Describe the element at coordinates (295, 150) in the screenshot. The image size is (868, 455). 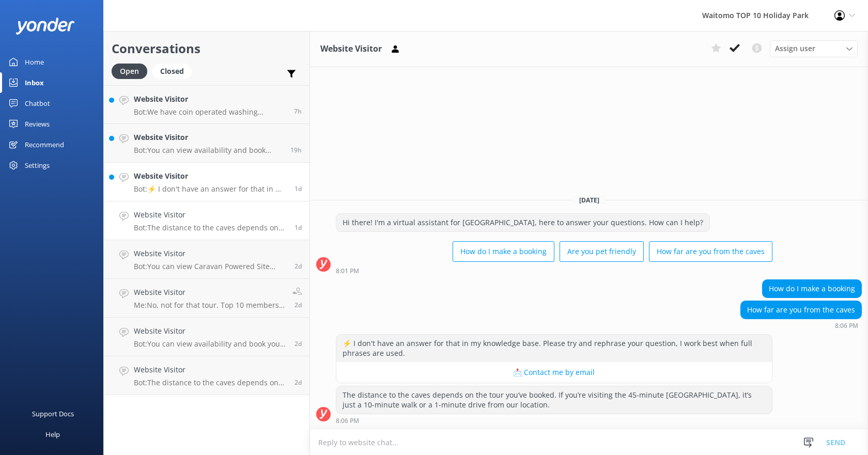
I see `span: Oct 11 2025 08:35pm (UTC +13:00) Pacific/Auckland` at that location.